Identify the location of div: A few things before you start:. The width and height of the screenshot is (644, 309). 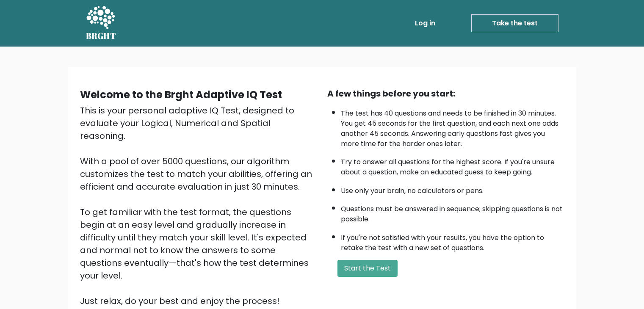
(446, 93).